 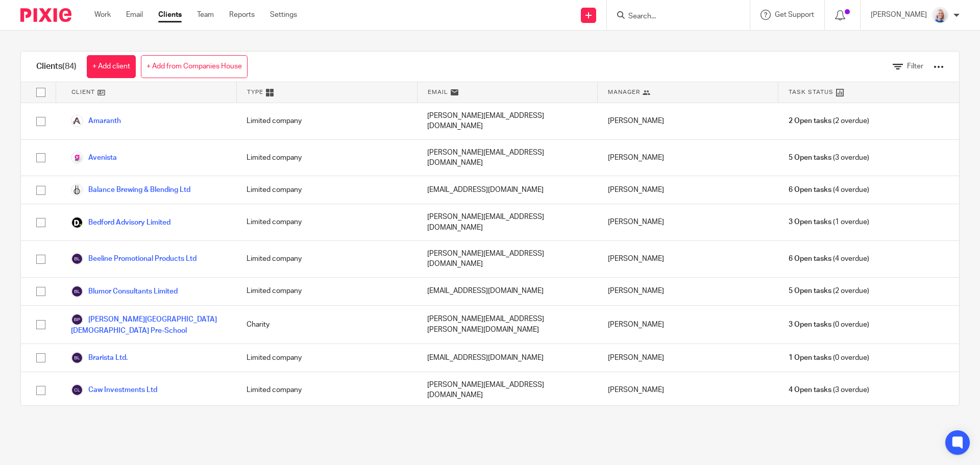 I want to click on span: Task Status, so click(x=811, y=92).